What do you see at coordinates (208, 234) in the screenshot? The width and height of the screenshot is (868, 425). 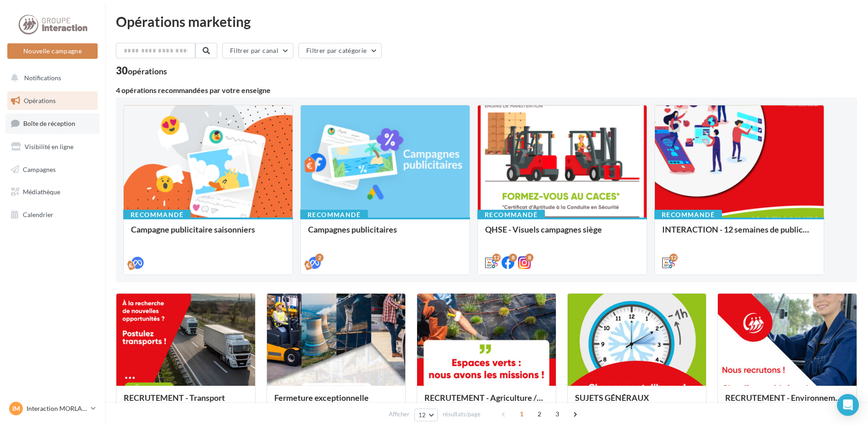 I see `div: Campagne publicitaire saisonniers` at bounding box center [208, 234].